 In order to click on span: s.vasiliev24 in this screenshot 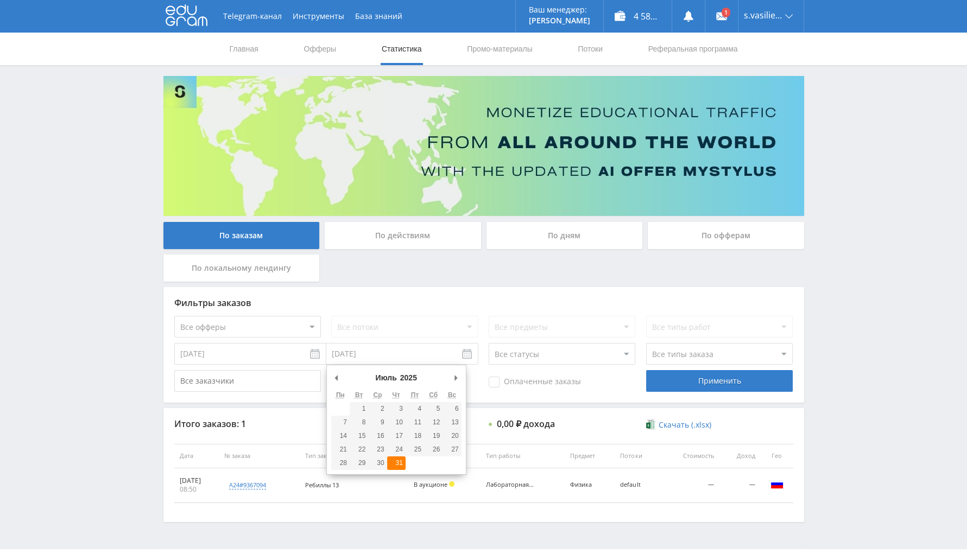, I will do `click(763, 15)`.